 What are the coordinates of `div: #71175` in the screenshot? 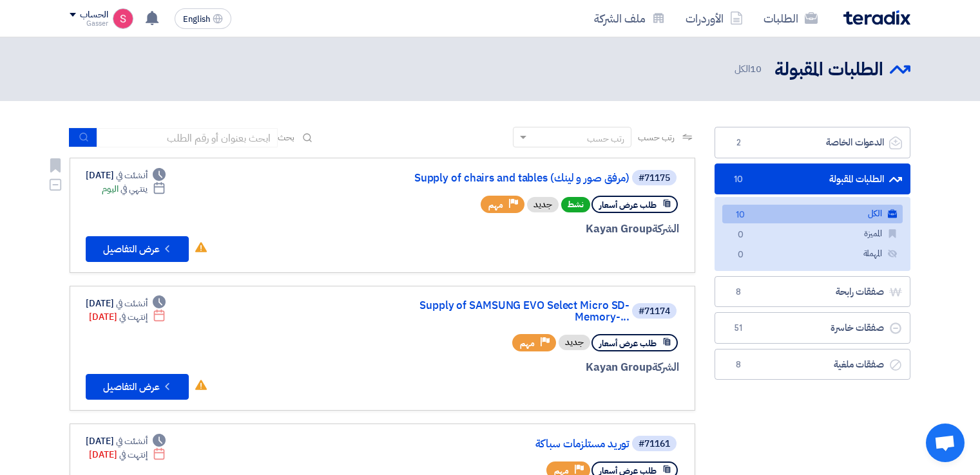 It's located at (654, 178).